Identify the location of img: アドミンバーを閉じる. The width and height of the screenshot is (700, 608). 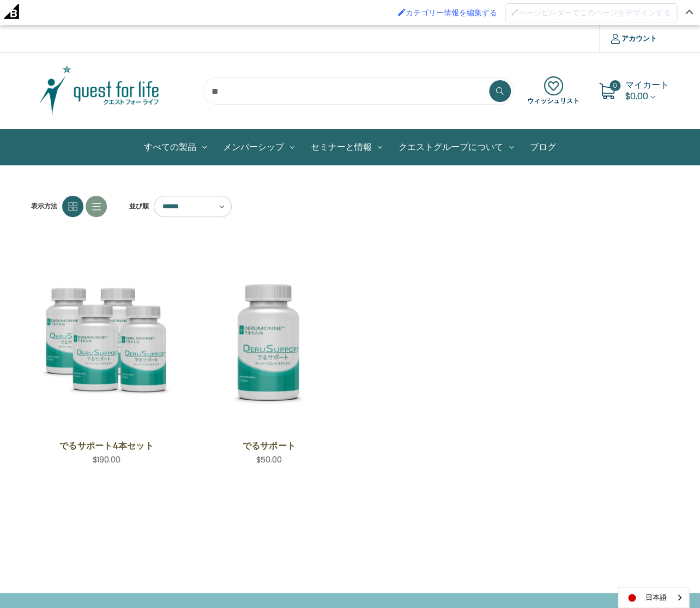
(689, 11).